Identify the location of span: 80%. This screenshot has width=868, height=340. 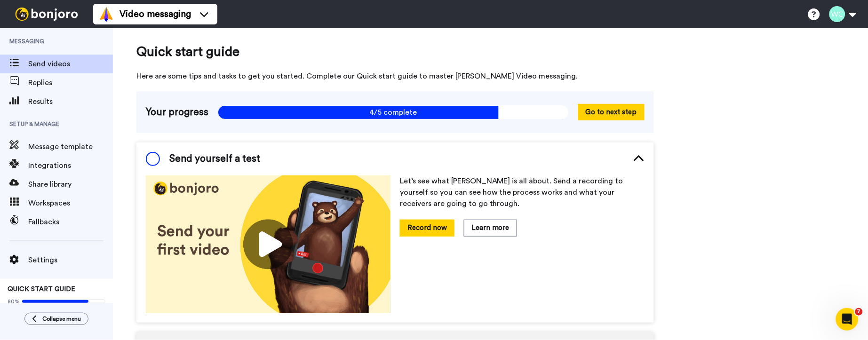
(13, 302).